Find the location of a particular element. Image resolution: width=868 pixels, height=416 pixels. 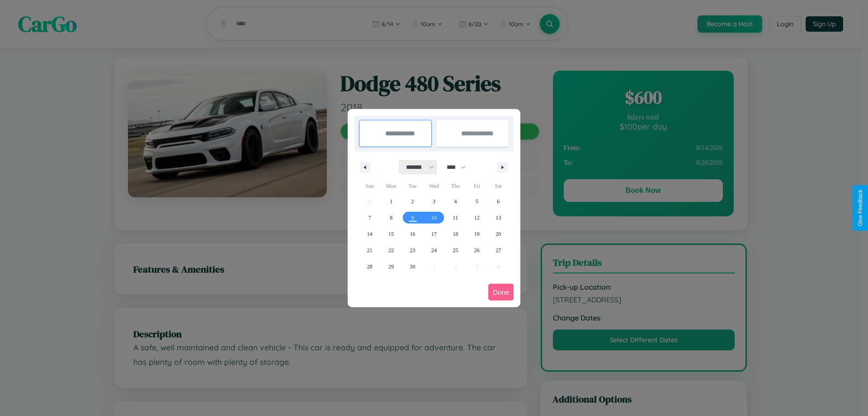

span: 11 is located at coordinates (456, 218).